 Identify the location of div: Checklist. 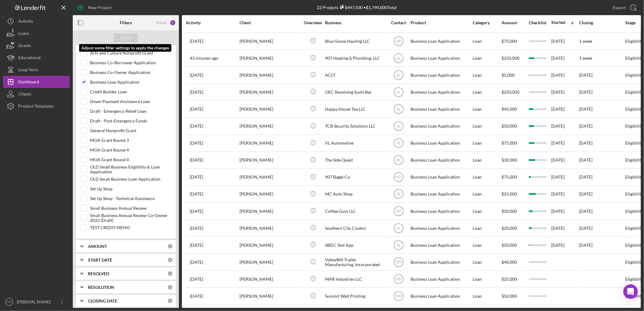
(538, 22).